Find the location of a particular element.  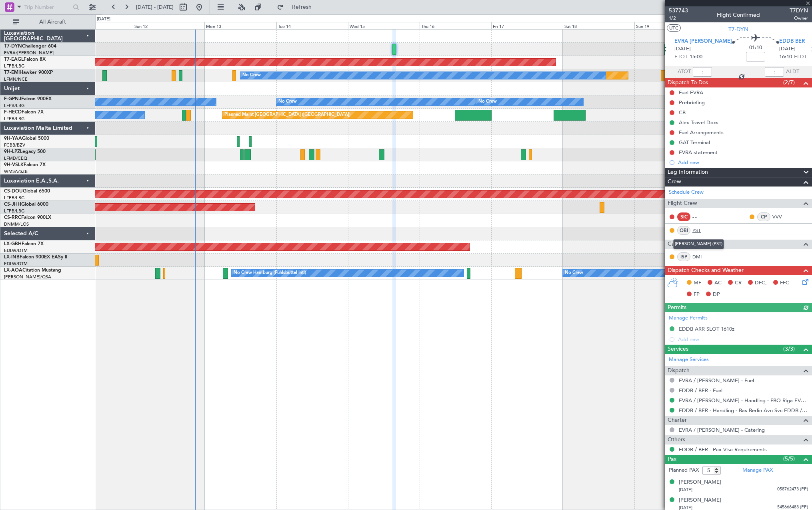

div: No Crew Hamburg (Fuhlsbuttel Intl) is located at coordinates (270, 273).